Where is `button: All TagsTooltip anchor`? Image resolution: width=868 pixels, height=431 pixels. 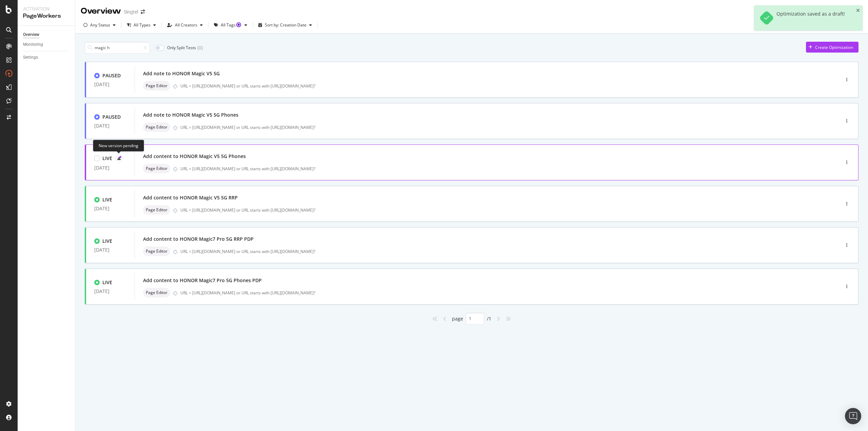
button: All TagsTooltip anchor is located at coordinates (231, 25).